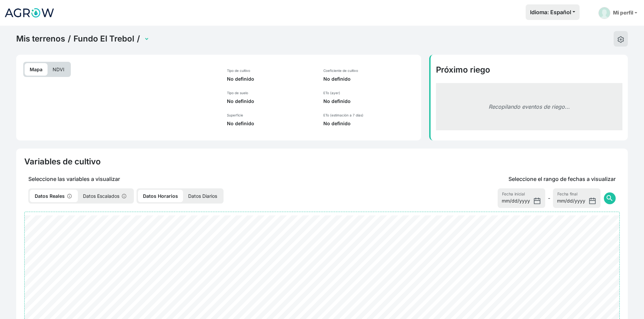 This screenshot has width=644, height=319. I want to click on p: Datos Horarios, so click(160, 196).